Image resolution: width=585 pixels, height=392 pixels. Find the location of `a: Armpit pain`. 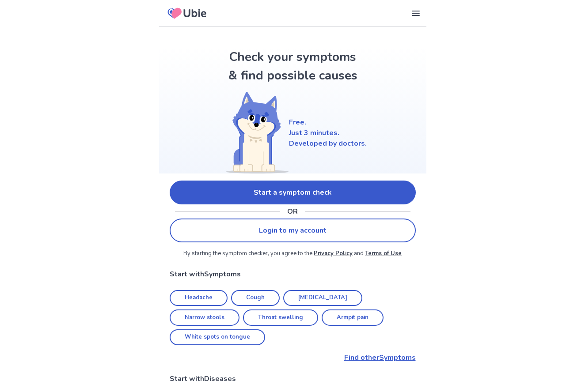

a: Armpit pain is located at coordinates (353, 317).